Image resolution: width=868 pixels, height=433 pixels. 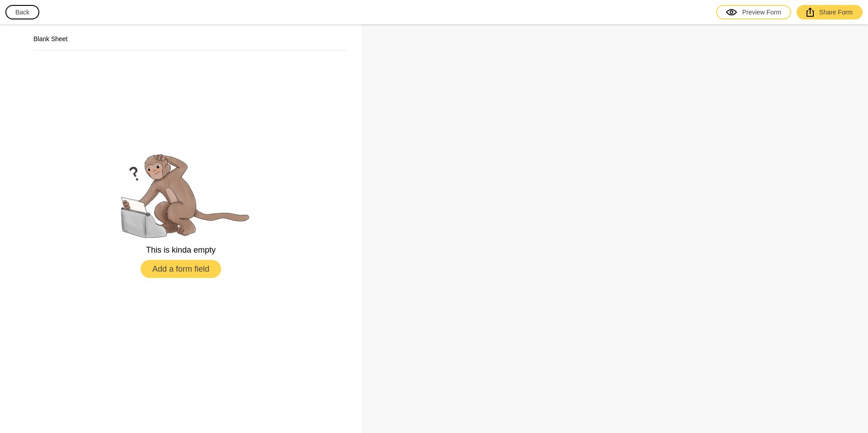 I want to click on p: This is kinda empty, so click(x=180, y=250).